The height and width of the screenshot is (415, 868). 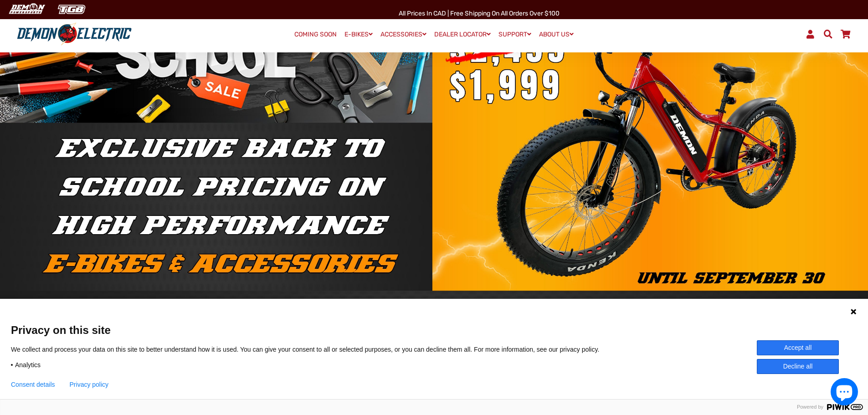 What do you see at coordinates (798, 366) in the screenshot?
I see `button: Decline all` at bounding box center [798, 366].